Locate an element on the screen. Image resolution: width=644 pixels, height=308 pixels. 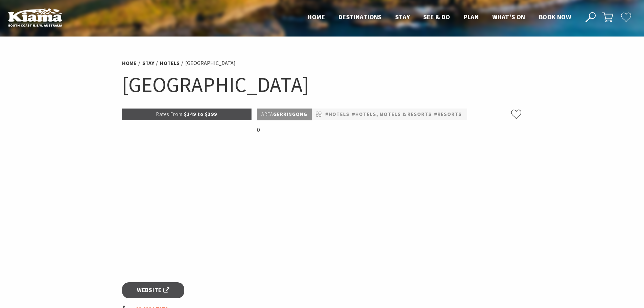
a: #Hotels is located at coordinates (337, 114).